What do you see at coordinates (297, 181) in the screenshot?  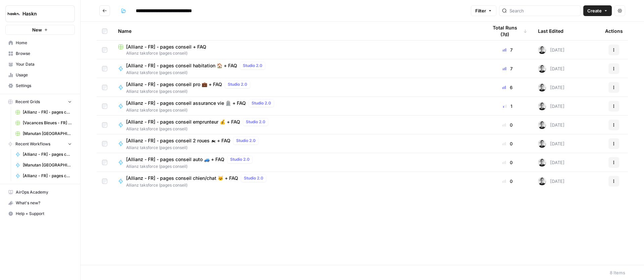 I see `a: [Allianz - FR] - pages conseil chien/chat 🐱 + FAQStudio 2.0Allianz taksforce (pages conseil)` at bounding box center [297, 181].